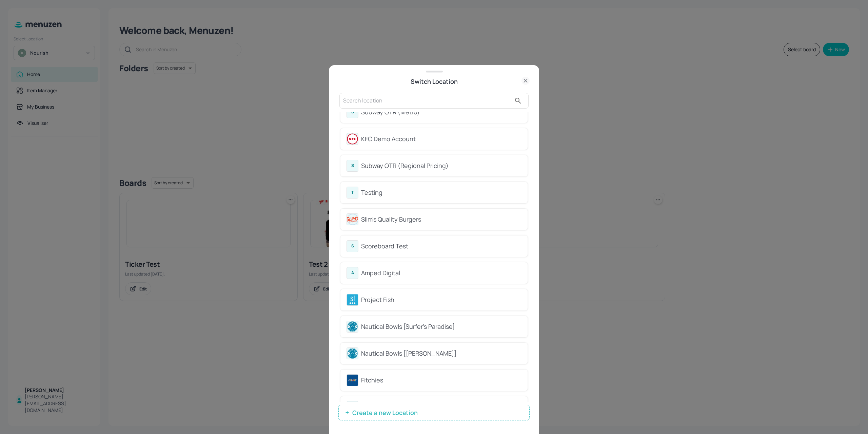 The height and width of the screenshot is (434, 868). Describe the element at coordinates (441, 139) in the screenshot. I see `div: KFC Demo Account` at that location.